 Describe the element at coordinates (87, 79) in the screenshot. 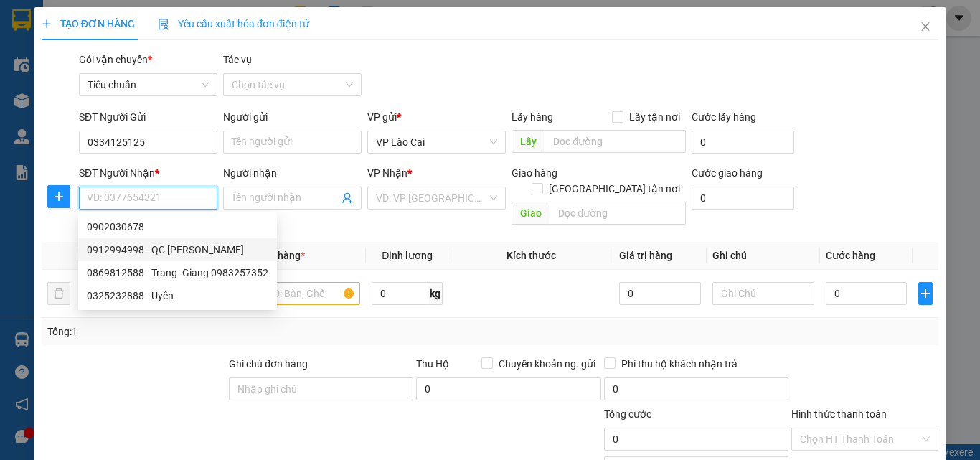

I see `strong: 0888 827 827 - 0848 827 827` at that location.